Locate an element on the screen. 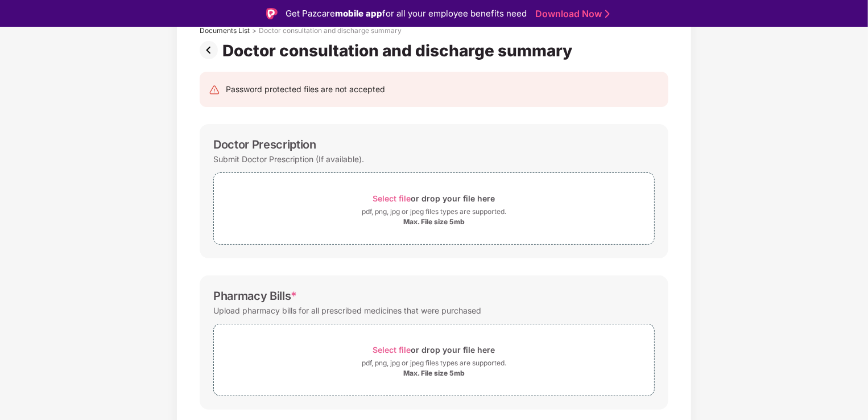  div: Doctor Prescription is located at coordinates (264, 144).